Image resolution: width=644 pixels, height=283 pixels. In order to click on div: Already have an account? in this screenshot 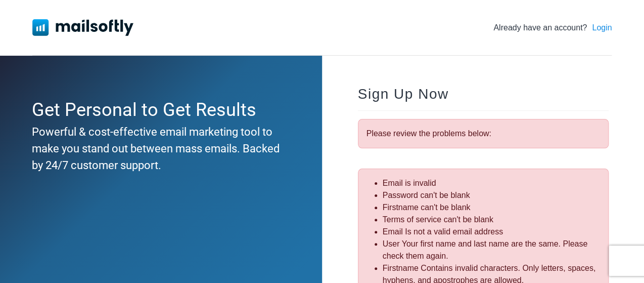, I will do `click(552, 28)`.